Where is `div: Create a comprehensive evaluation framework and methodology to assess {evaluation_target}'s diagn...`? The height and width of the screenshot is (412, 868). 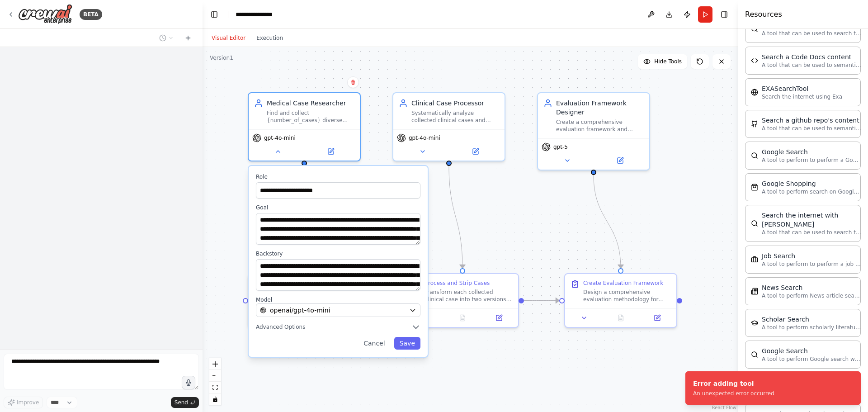 div: Create a comprehensive evaluation framework and methodology to assess {evaluation_target}'s diagn... is located at coordinates (600, 126).